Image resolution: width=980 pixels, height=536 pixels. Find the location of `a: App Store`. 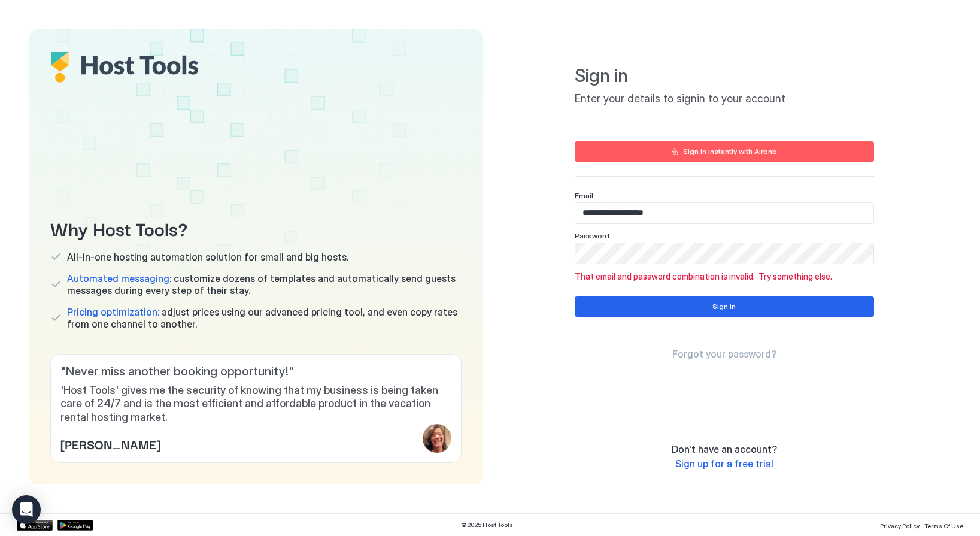

a: App Store is located at coordinates (35, 525).